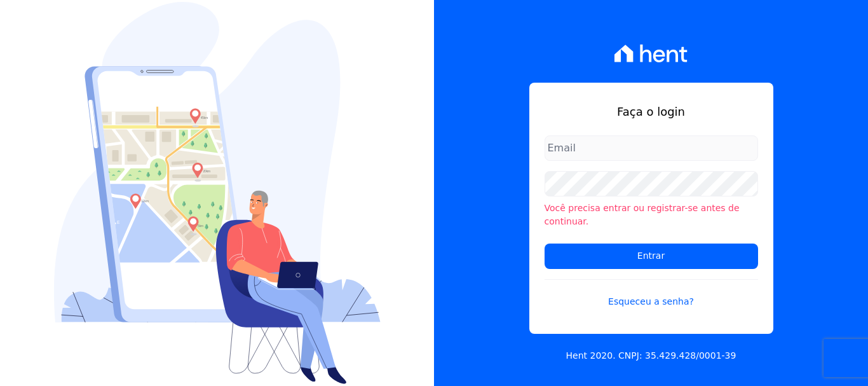 This screenshot has width=868, height=386. Describe the element at coordinates (651, 256) in the screenshot. I see `input: Entrar` at that location.